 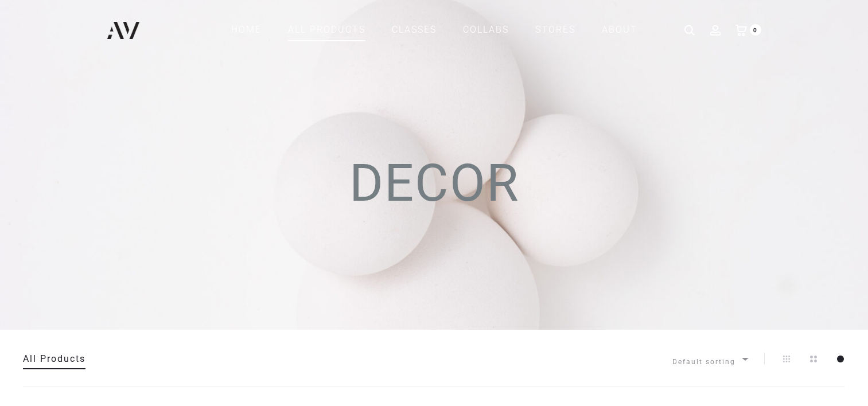 What do you see at coordinates (741, 29) in the screenshot?
I see `a: 0` at bounding box center [741, 29].